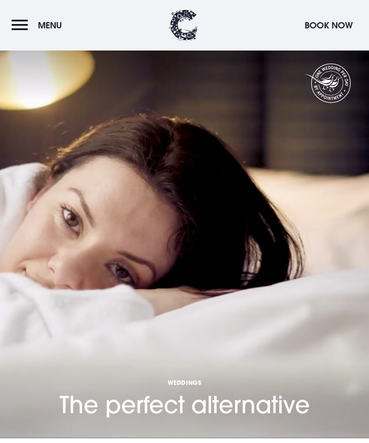 This screenshot has width=369, height=443. Describe the element at coordinates (184, 25) in the screenshot. I see `img: Clandeboye Lodge` at that location.